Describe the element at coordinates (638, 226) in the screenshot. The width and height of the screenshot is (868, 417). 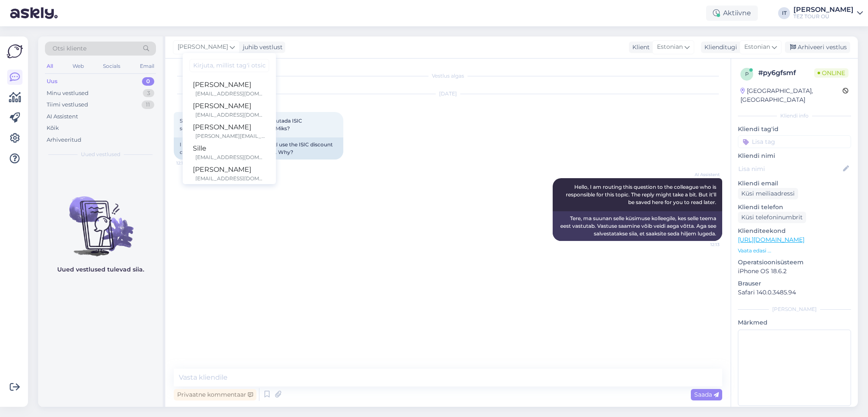
I see `div: Tere, ma suunan selle küsimuse kolleegile, kes selle teema eest vastutab. Vastuse saamine võib ve...` at that location.